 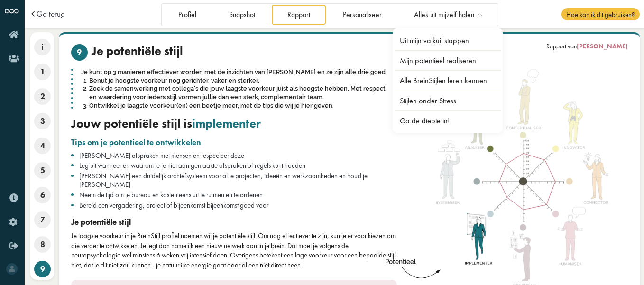 What do you see at coordinates (242, 14) in the screenshot?
I see `a: Snapshot` at bounding box center [242, 14].